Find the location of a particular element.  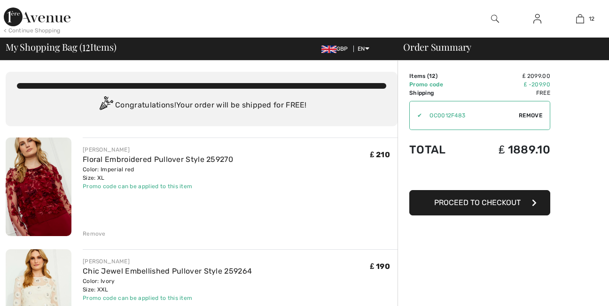

div: Color: Imperial red Size: XL is located at coordinates (158, 174).